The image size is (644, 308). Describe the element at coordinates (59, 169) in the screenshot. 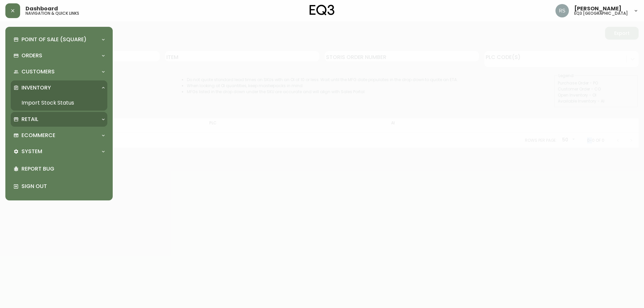

I see `div: Report Bug` at that location.